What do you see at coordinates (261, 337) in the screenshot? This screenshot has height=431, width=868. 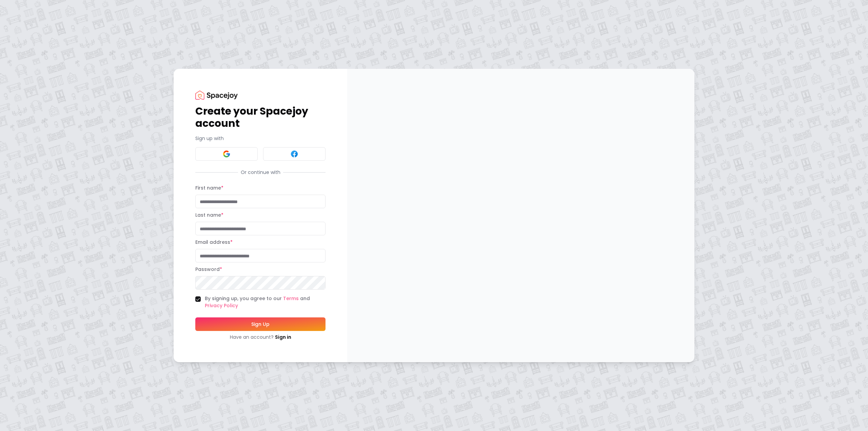 I see `div: Have an account?` at bounding box center [261, 337].